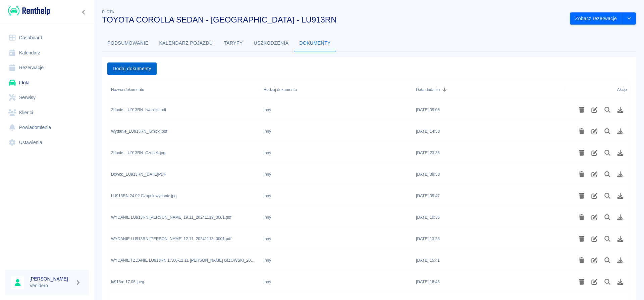 The height and width of the screenshot is (300, 644). Describe the element at coordinates (51, 286) in the screenshot. I see `p: Venidero` at that location.